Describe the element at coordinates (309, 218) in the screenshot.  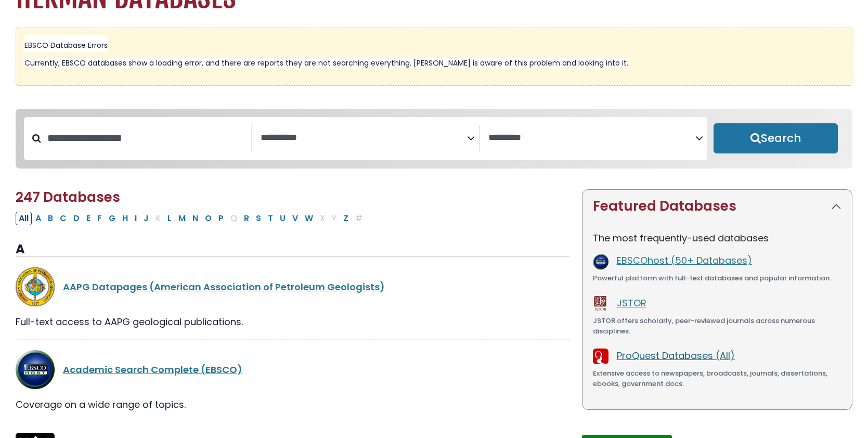
I see `button: Filter Results W` at that location.